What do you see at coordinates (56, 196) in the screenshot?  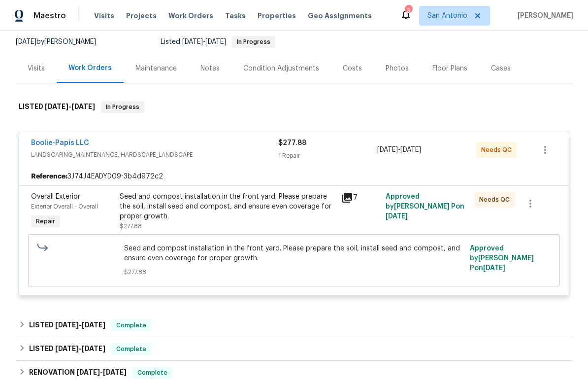 I see `span: Overall Exterior` at bounding box center [56, 196].